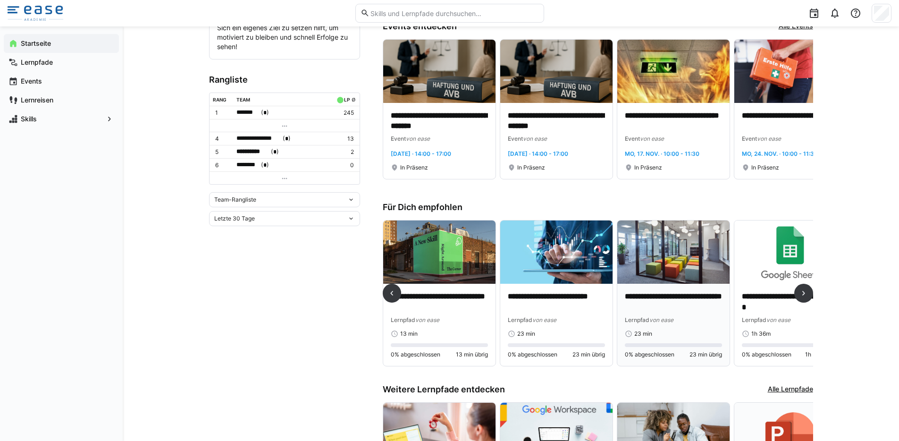  Describe the element at coordinates (791, 389) in the screenshot. I see `a: Alle Lernpfade` at that location.